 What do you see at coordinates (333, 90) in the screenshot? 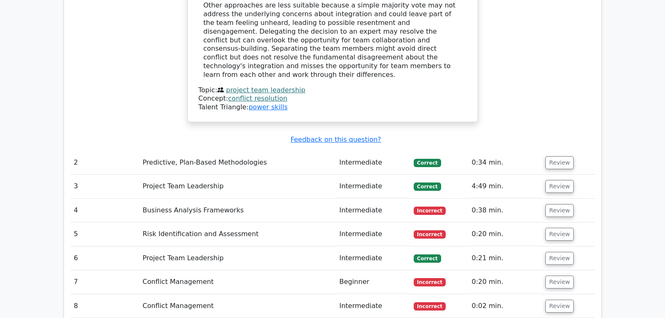
I see `div: Topic:` at bounding box center [333, 90].